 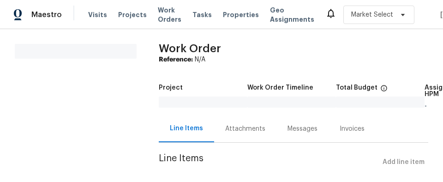 What do you see at coordinates (292, 15) in the screenshot?
I see `span: Geo Assignments` at bounding box center [292, 15].